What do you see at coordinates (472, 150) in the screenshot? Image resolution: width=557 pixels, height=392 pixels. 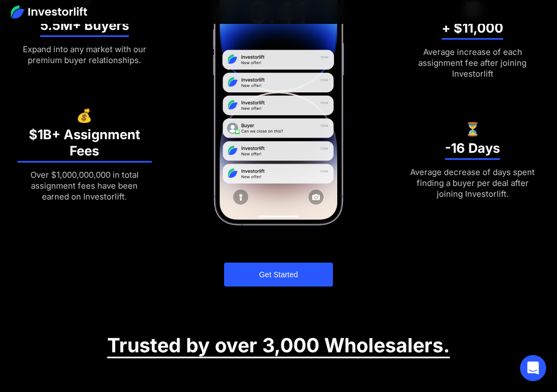 I see `h3: -16 Days` at bounding box center [472, 150].